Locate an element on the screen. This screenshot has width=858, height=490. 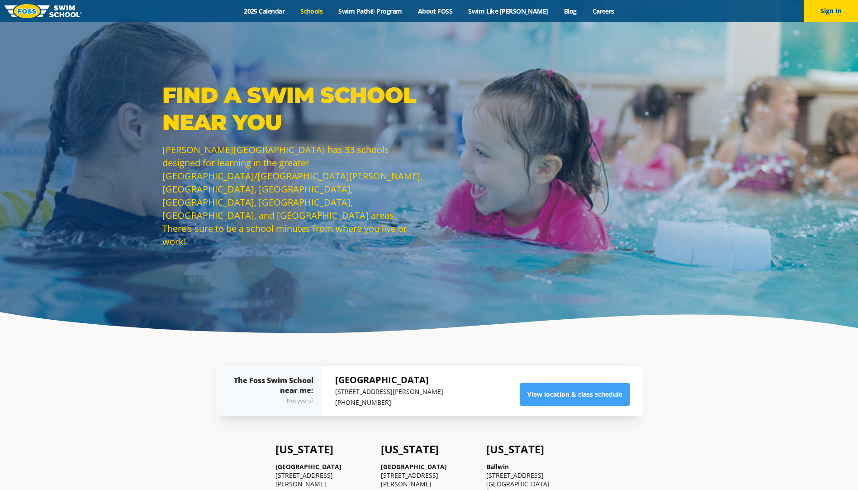
a: View location & class schedule is located at coordinates (575, 394).